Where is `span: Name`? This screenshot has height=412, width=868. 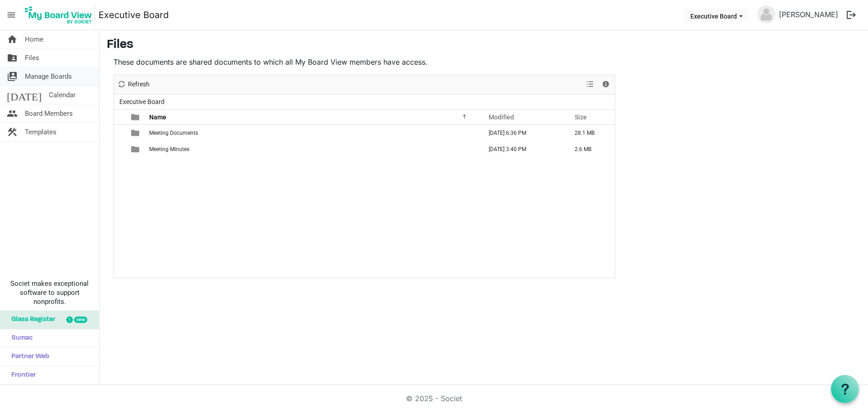 span: Name is located at coordinates (158, 117).